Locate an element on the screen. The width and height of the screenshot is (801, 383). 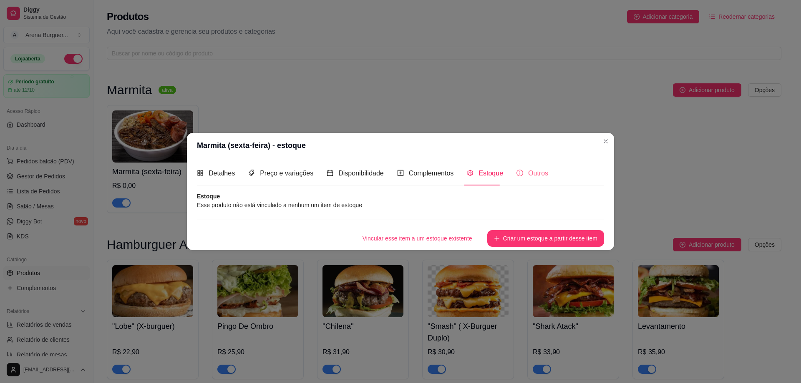
span: Preço e variações is located at coordinates (286, 173).